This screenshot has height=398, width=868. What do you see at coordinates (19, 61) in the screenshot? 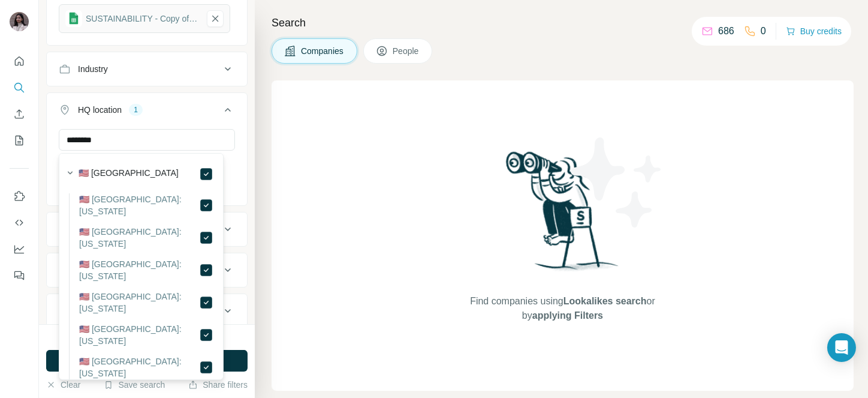
I see `button: Quick start` at bounding box center [19, 61].